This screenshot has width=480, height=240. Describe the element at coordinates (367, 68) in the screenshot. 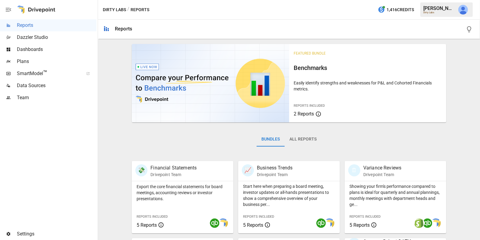

I see `h6: Benchmarks` at that location.